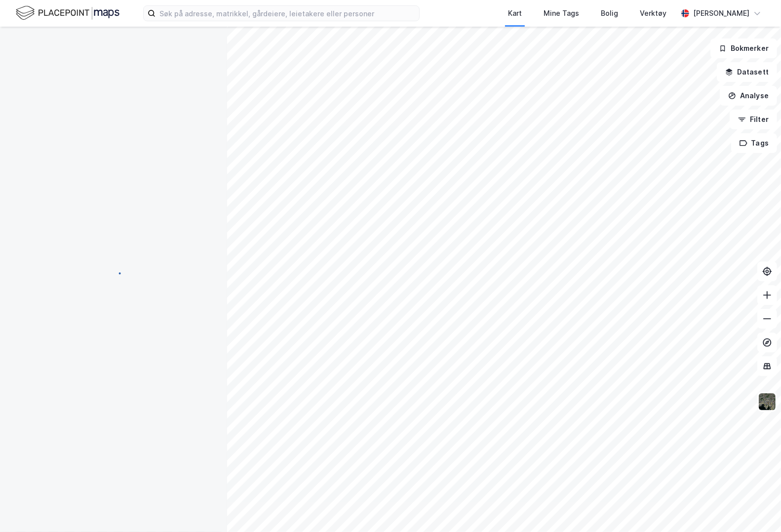 The height and width of the screenshot is (532, 781). What do you see at coordinates (744, 49) in the screenshot?
I see `button: Bokmerker` at bounding box center [744, 49].